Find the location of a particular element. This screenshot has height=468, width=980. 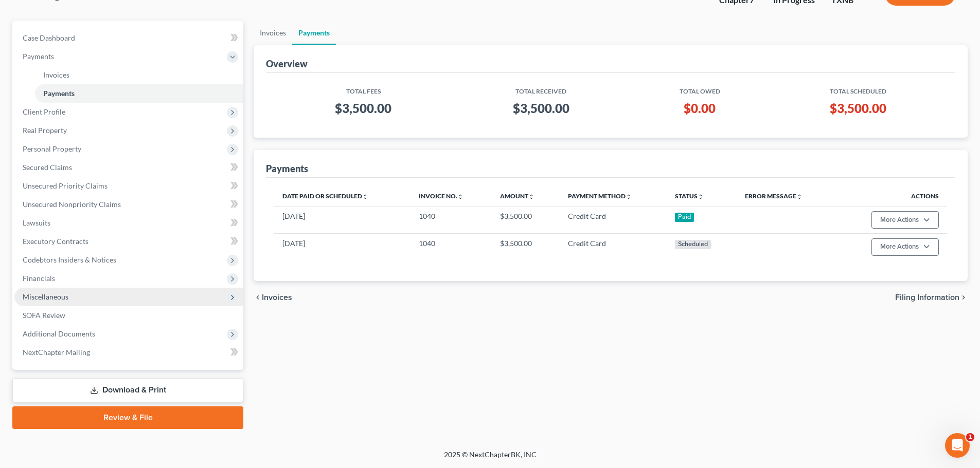

span: Real Property is located at coordinates (45, 130).